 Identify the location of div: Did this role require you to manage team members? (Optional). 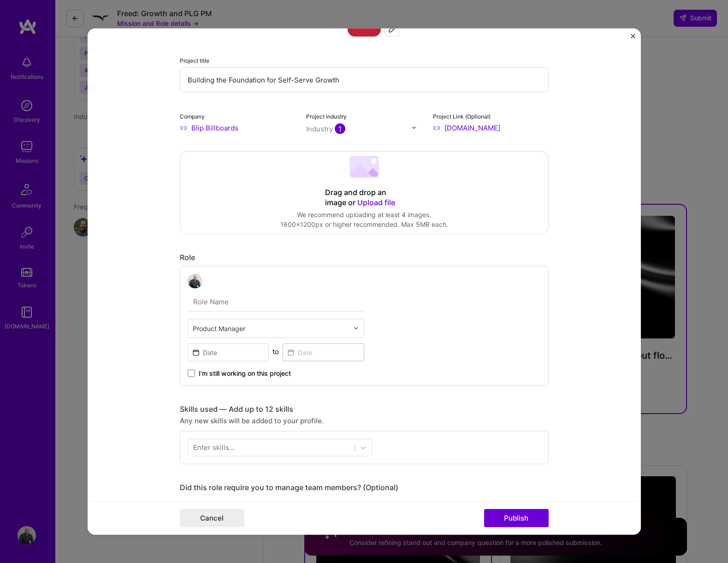
(364, 487).